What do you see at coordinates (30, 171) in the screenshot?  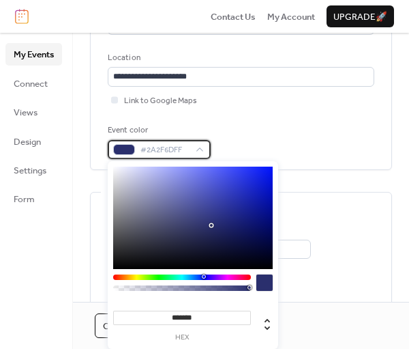 I see `span: Settings` at bounding box center [30, 171].